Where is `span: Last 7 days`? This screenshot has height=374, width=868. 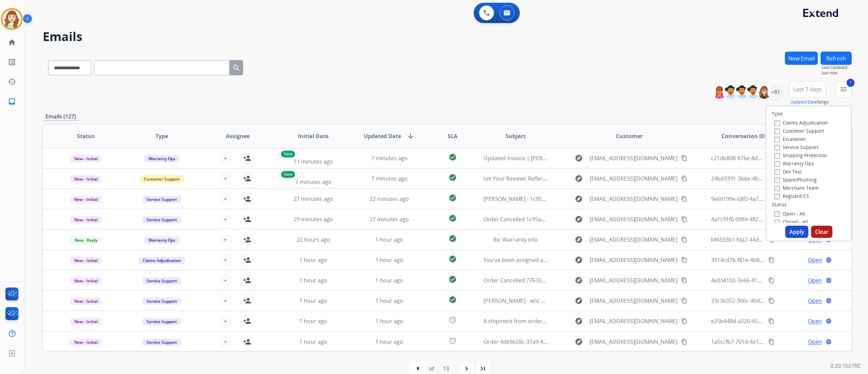
span: Last 7 days is located at coordinates (807, 89).